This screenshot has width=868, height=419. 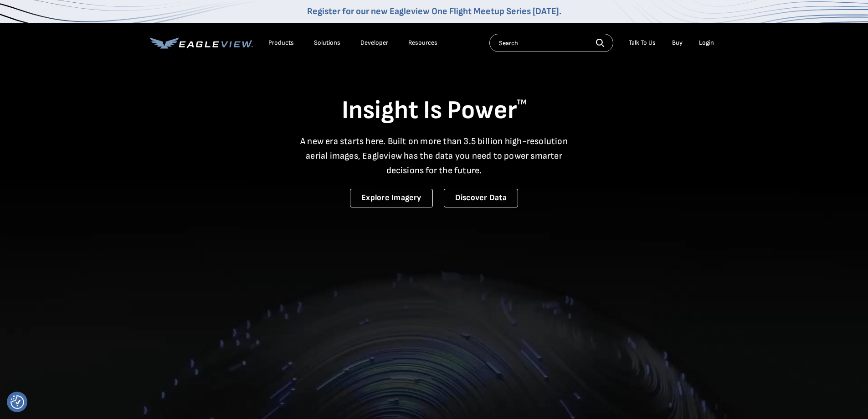 What do you see at coordinates (642, 43) in the screenshot?
I see `div: Talk To Us` at bounding box center [642, 43].